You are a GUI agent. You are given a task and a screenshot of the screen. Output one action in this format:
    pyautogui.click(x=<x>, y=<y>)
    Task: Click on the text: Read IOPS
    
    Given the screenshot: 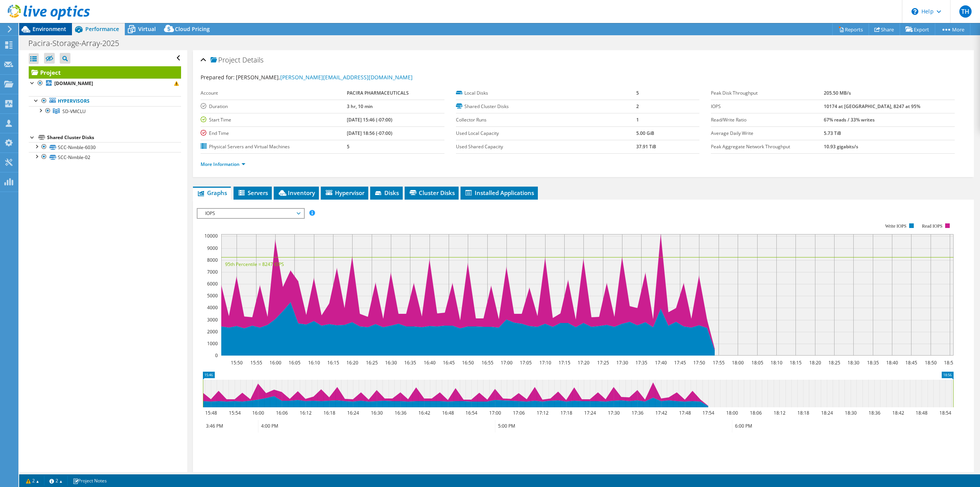 What is the action you would take?
    pyautogui.click(x=933, y=226)
    